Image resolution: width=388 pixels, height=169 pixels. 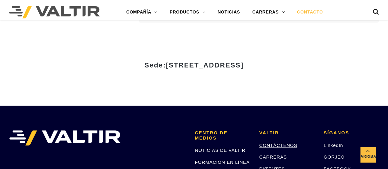 I want to click on a: PRODUCTOS, so click(x=188, y=12).